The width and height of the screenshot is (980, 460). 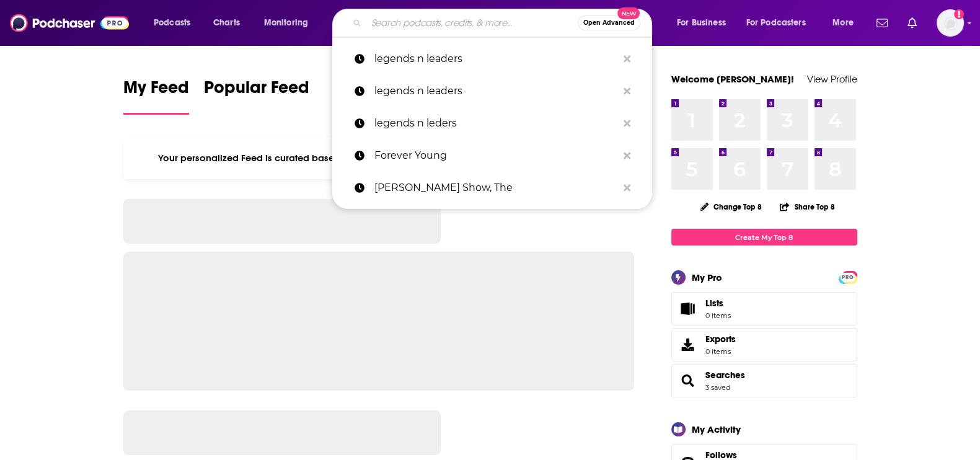 What do you see at coordinates (731, 206) in the screenshot?
I see `button: Change Top 8` at bounding box center [731, 206].